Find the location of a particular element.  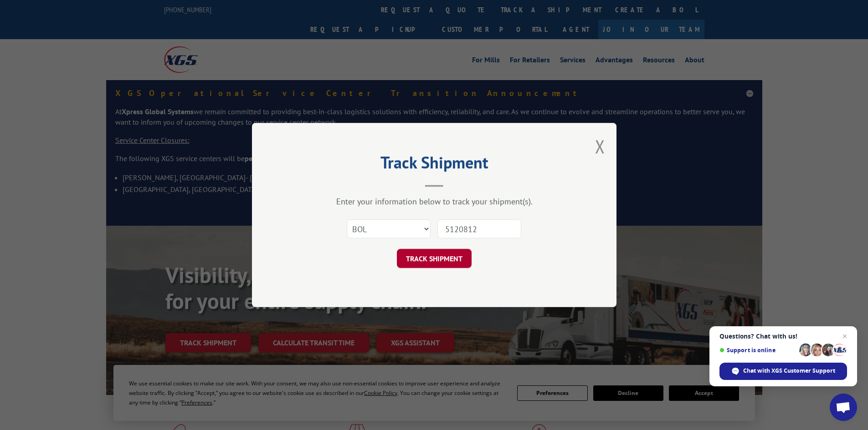

button: Close modal is located at coordinates (600, 146).